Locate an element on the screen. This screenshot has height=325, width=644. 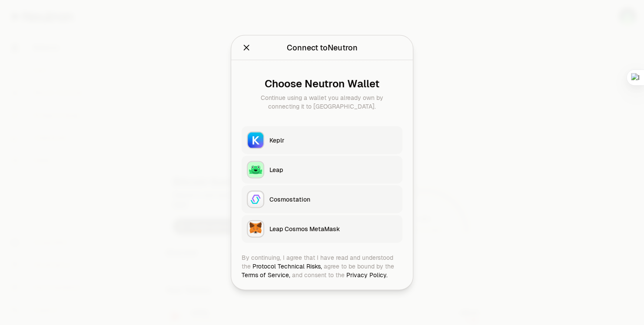
button: Leap Cosmos MetaMaskLeap Cosmos MetaMask is located at coordinates (322, 229).